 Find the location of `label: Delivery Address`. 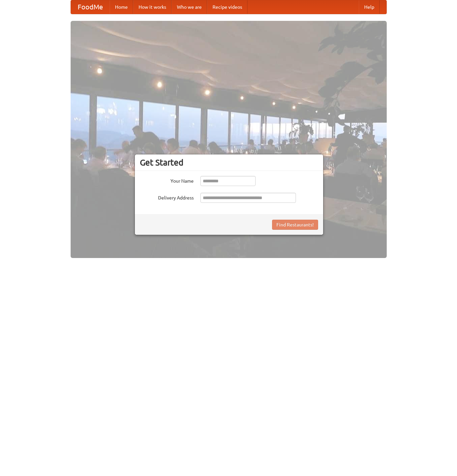

label: Delivery Address is located at coordinates (167, 197).